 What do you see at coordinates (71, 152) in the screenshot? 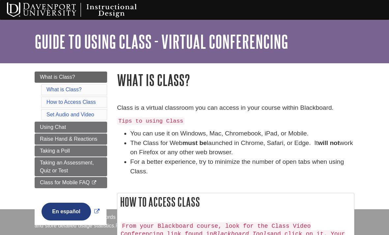
I see `div: Guide Page Menu` at bounding box center [71, 152].